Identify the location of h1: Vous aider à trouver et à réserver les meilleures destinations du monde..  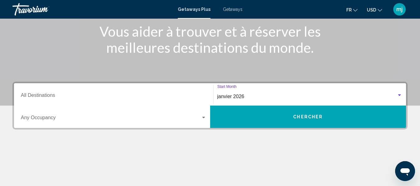
(210, 39).